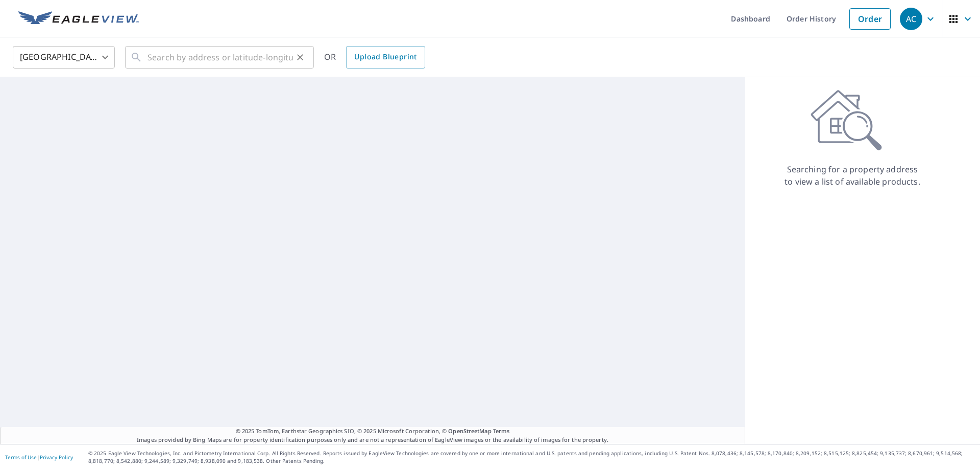 This screenshot has height=470, width=980. Describe the element at coordinates (374, 57) in the screenshot. I see `div: OR` at that location.